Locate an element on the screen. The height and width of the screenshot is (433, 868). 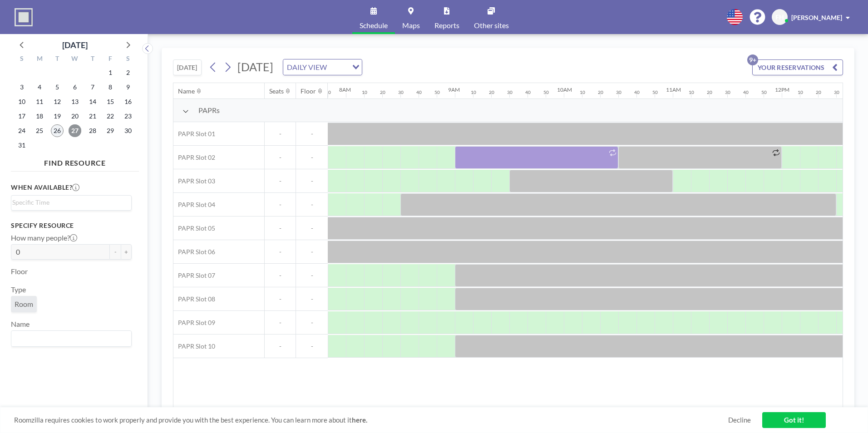
span: Tuesday, August 19, 2025 is located at coordinates (57, 116).